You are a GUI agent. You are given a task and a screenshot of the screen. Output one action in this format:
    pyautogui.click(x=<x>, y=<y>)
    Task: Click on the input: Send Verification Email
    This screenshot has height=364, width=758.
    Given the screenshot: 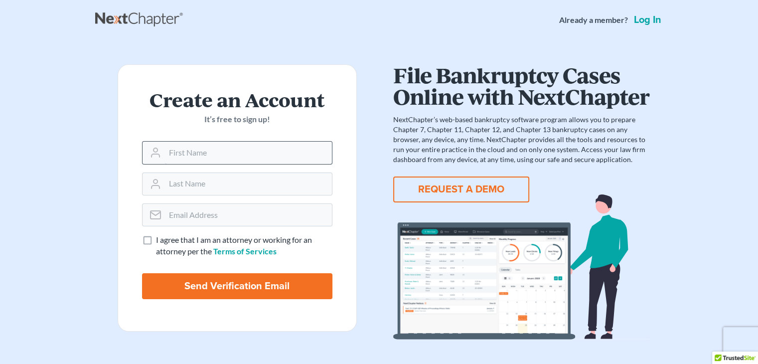 What is the action you would take?
    pyautogui.click(x=237, y=286)
    